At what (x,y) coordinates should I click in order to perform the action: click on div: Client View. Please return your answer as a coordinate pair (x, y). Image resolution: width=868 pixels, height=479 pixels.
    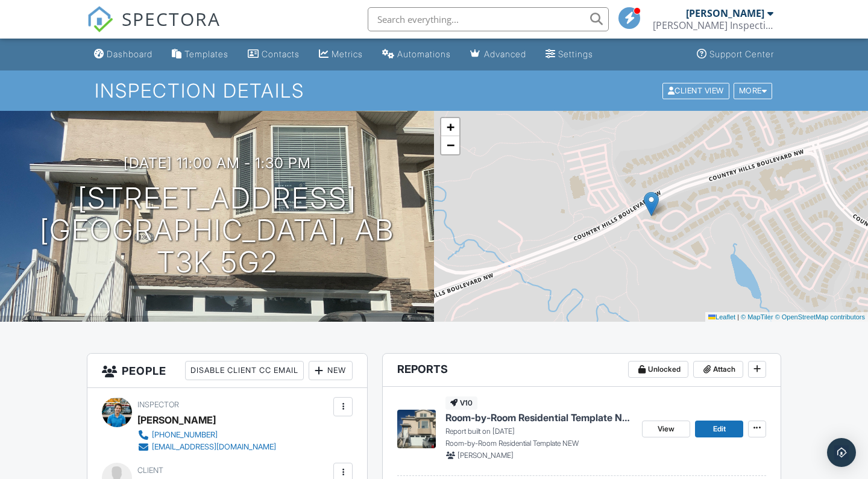
    Looking at the image, I should click on (696, 91).